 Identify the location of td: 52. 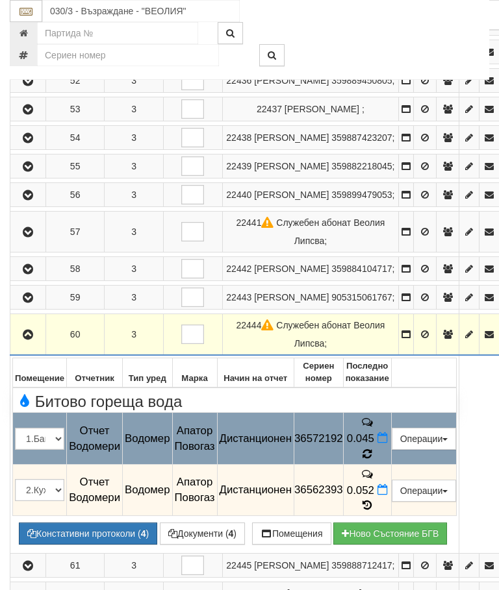
(75, 81).